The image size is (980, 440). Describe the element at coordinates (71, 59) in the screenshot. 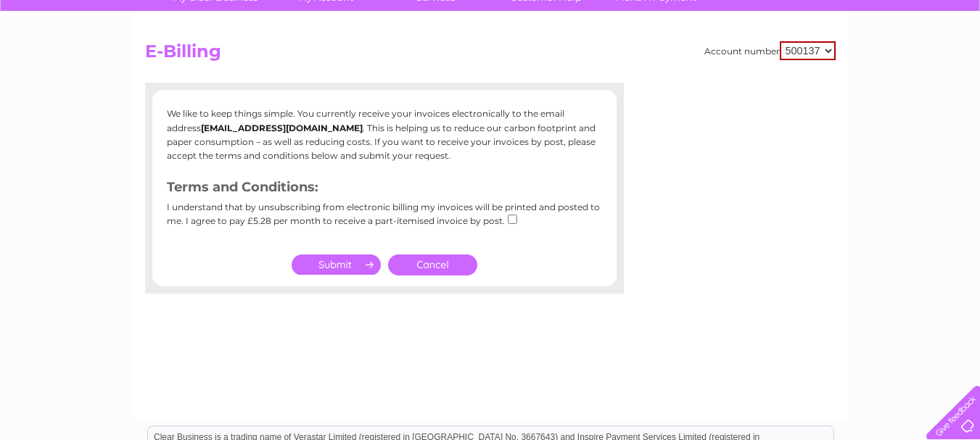

I see `img: logo.png` at that location.